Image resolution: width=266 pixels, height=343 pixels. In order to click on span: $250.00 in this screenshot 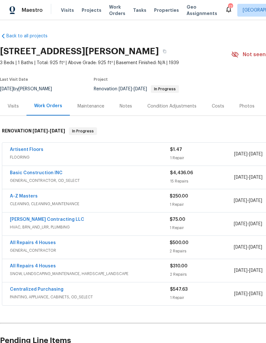, I will do `click(179, 196)`.